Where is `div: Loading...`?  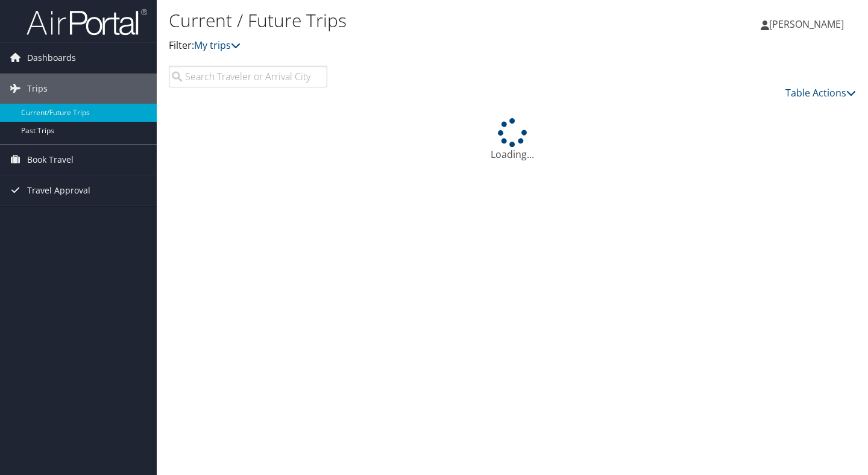 div: Loading... is located at coordinates (513, 139).